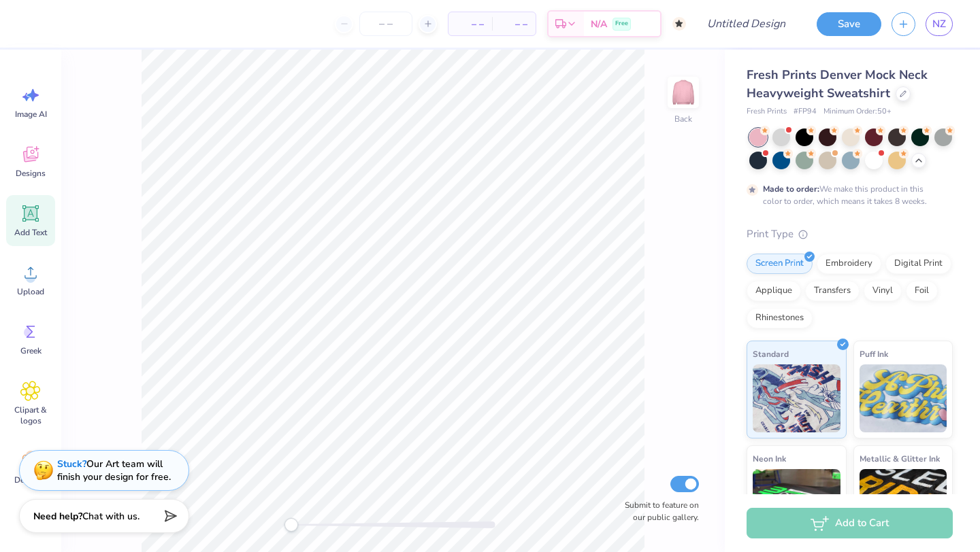 This screenshot has height=552, width=980. Describe the element at coordinates (683, 119) in the screenshot. I see `div: Back` at that location.